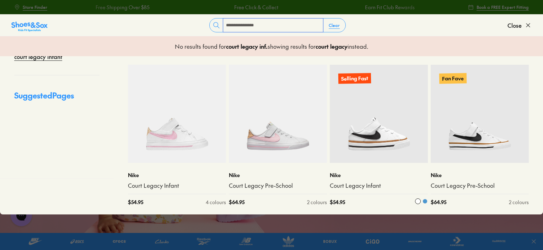 The height and width of the screenshot is (250, 543). I want to click on a: Store Finder, so click(31, 7).